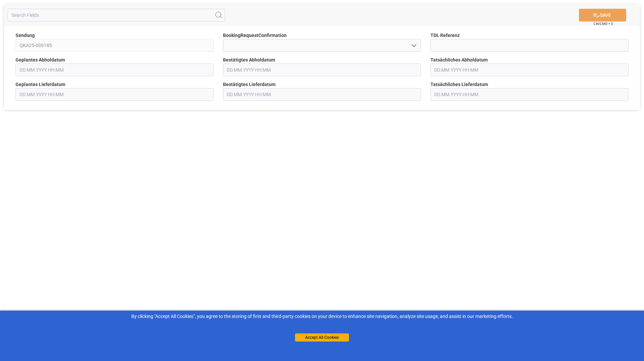 The image size is (644, 361). What do you see at coordinates (322, 317) in the screenshot?
I see `div: By clicking "Accept All Cookies”, you agree to the storing of first and third-party cookies on yo...` at bounding box center [322, 317].